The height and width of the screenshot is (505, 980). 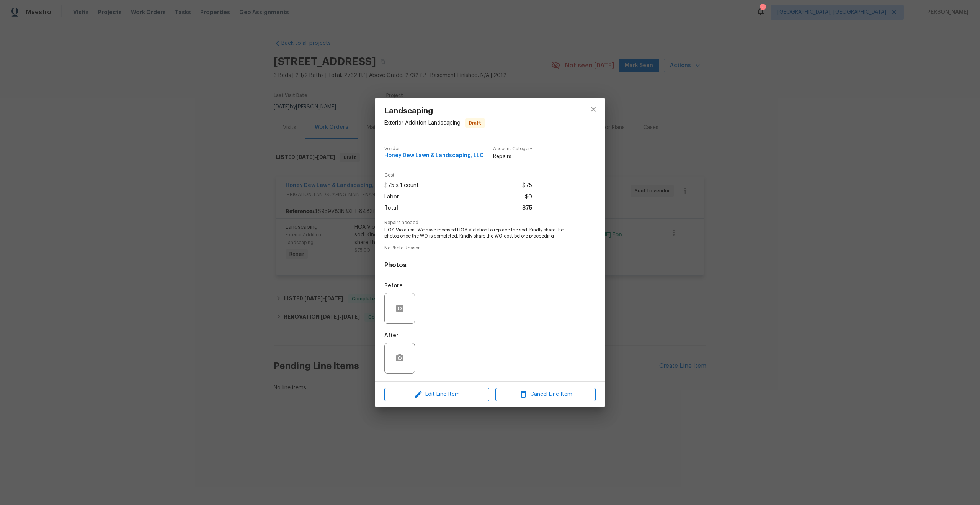 What do you see at coordinates (763, 8) in the screenshot?
I see `div: 1` at bounding box center [763, 8].